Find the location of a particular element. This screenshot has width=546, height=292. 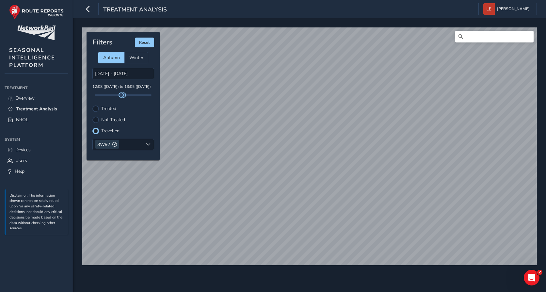

input: Search is located at coordinates (494, 37).